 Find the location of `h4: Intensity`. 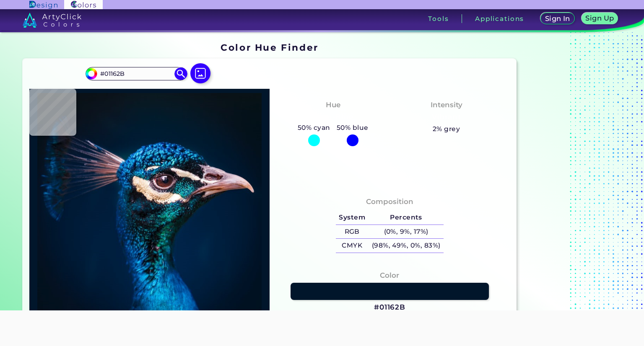

h4: Intensity is located at coordinates (447, 105).